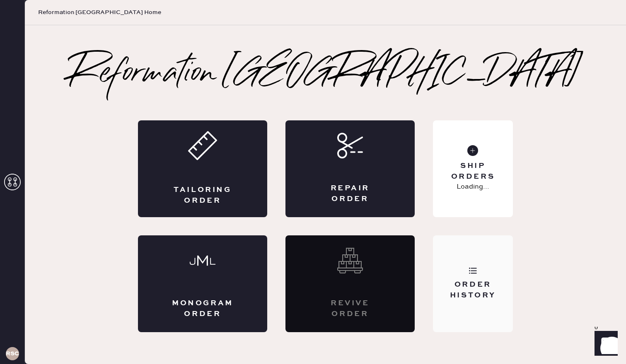 Image resolution: width=626 pixels, height=364 pixels. What do you see at coordinates (12, 354) in the screenshot?
I see `h3: RSCPA` at bounding box center [12, 354].